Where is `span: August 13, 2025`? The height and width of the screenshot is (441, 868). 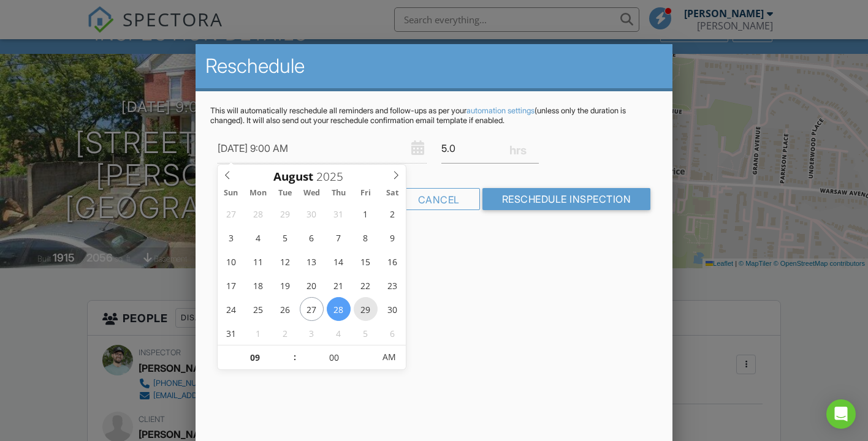
span: August 13, 2025 is located at coordinates (311, 261).